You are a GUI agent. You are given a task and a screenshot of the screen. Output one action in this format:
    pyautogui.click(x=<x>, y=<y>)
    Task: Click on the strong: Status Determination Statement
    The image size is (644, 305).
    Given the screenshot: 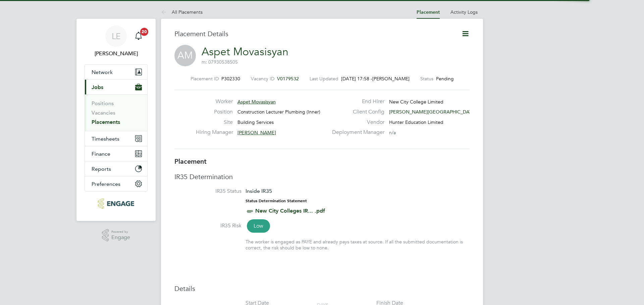 What is the action you would take?
    pyautogui.click(x=276, y=201)
    